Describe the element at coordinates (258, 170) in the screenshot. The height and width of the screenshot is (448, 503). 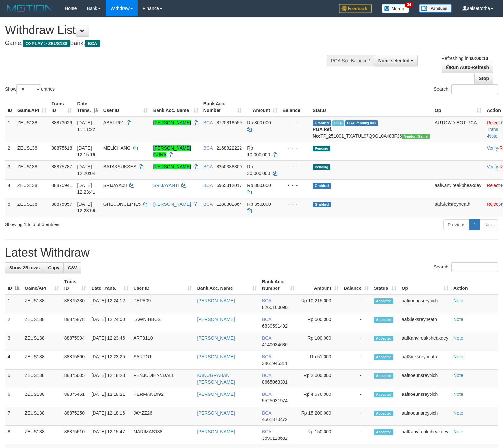
I see `span: Rp 30.000.000` at that location.